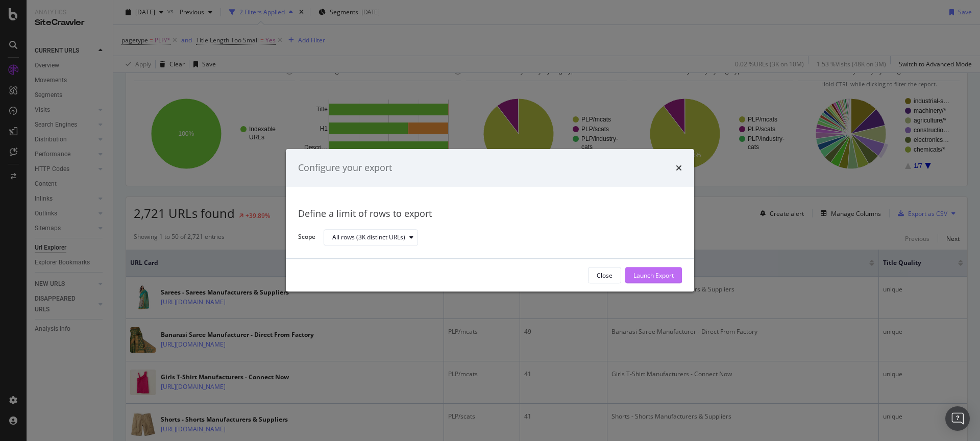 The image size is (980, 441). I want to click on label: Scope, so click(307, 239).